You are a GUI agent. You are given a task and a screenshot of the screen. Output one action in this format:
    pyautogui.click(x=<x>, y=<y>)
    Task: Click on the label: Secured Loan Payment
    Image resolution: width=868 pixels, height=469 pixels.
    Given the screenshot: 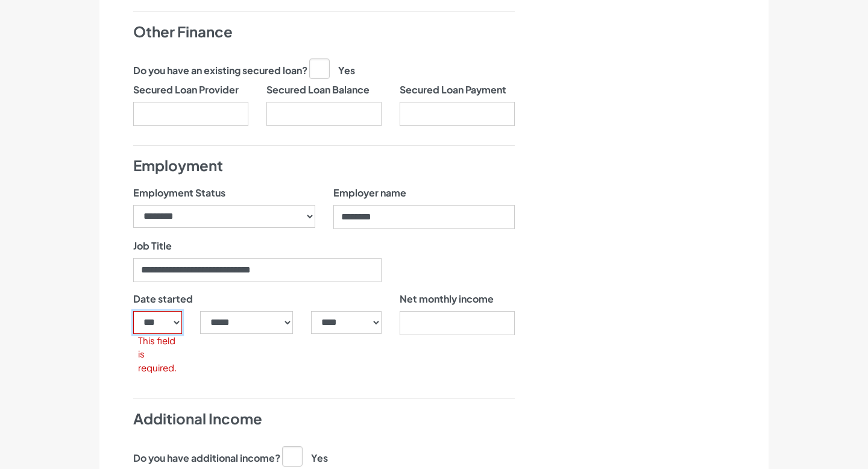 What is the action you would take?
    pyautogui.click(x=453, y=90)
    